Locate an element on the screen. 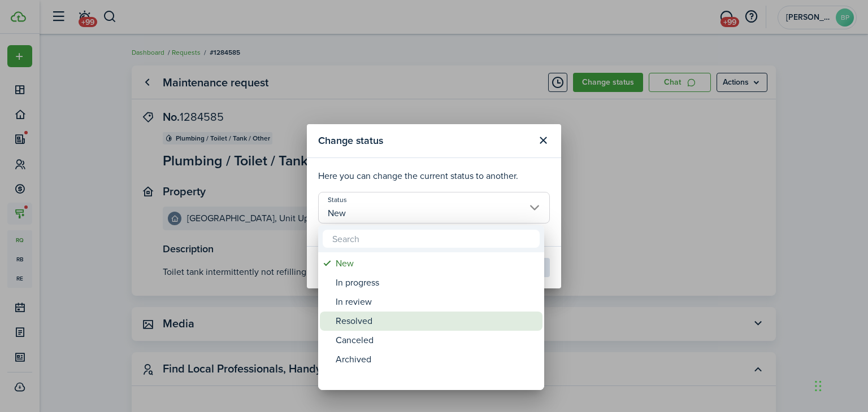  div: In review is located at coordinates (436, 302).